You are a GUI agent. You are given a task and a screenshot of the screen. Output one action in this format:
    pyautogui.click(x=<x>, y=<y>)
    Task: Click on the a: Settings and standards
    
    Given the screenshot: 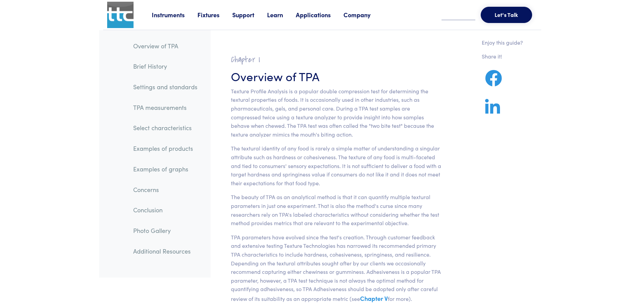 What is the action you would take?
    pyautogui.click(x=166, y=87)
    